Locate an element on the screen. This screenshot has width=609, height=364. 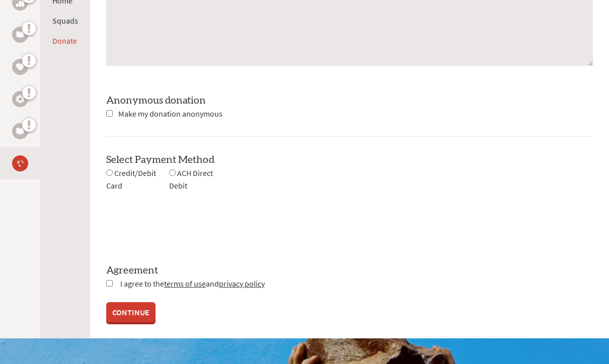
img: STEM is located at coordinates (20, 99).